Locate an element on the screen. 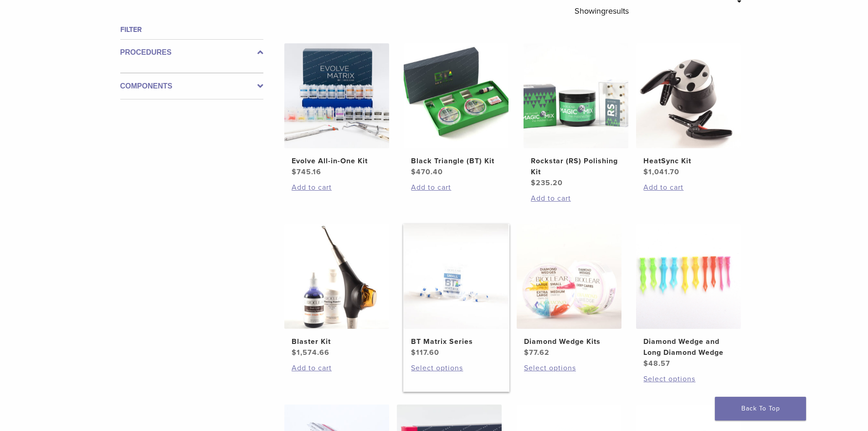 This screenshot has width=868, height=431. a: BT Matrix SeriesBT Matrix Series $117.60 is located at coordinates (456, 291).